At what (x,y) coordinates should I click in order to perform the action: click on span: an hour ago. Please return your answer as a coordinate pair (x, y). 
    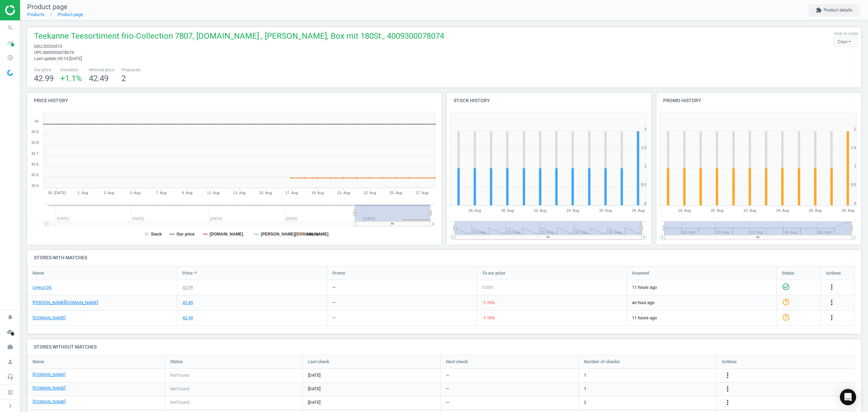
    Looking at the image, I should click on (701, 303).